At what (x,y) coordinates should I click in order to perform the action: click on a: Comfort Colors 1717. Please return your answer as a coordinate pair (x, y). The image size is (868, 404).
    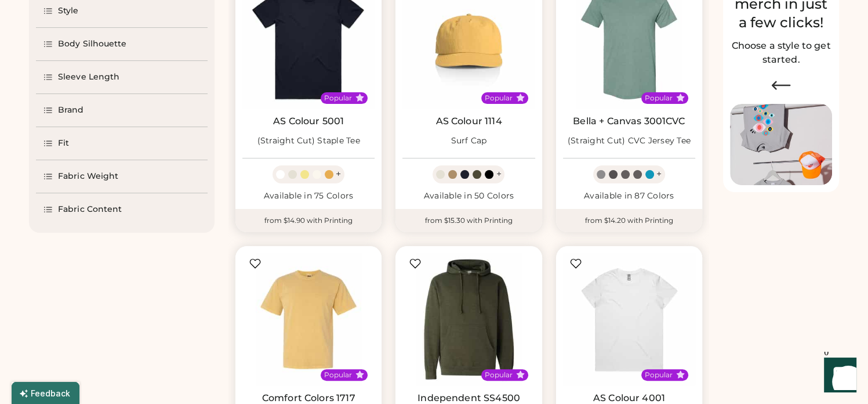
    Looking at the image, I should click on (309, 398).